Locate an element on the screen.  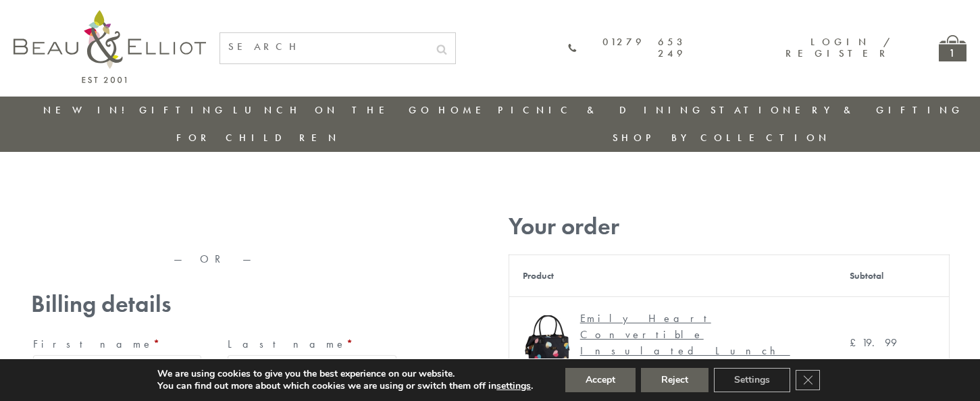
button: Reject is located at coordinates (675, 380).